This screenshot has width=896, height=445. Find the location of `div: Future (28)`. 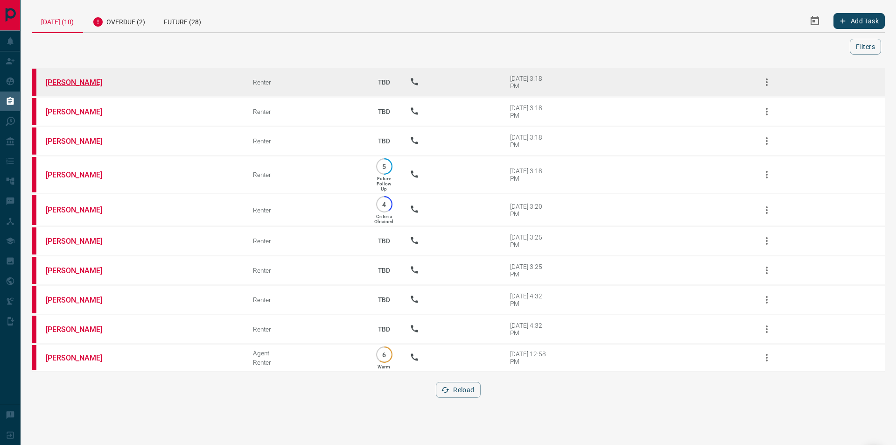

div: Future (28) is located at coordinates (182, 21).